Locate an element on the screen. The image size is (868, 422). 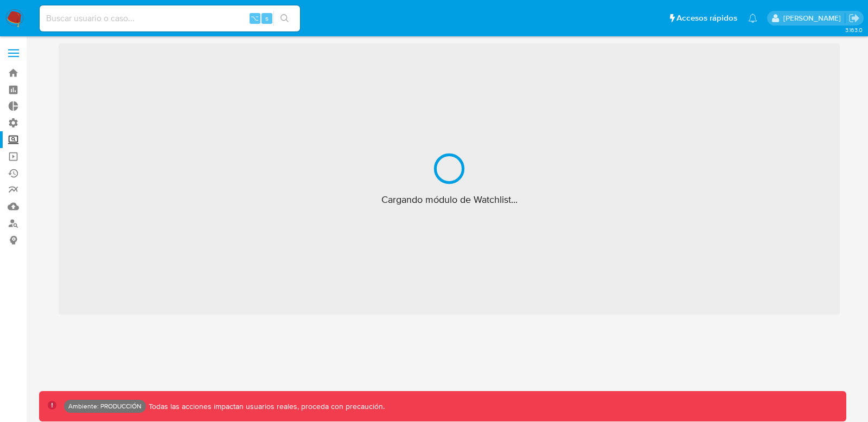
input: Buscar usuario o caso... is located at coordinates (170, 19).